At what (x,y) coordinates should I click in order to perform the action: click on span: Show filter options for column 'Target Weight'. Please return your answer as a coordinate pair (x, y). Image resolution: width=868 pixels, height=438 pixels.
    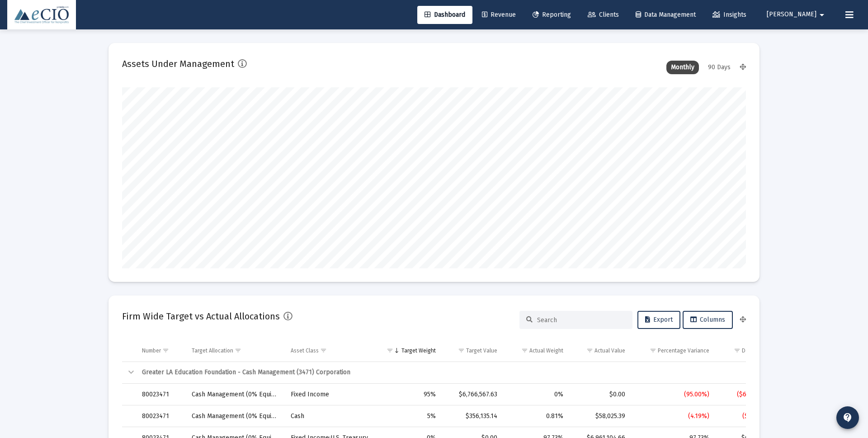
    Looking at the image, I should click on (390, 350).